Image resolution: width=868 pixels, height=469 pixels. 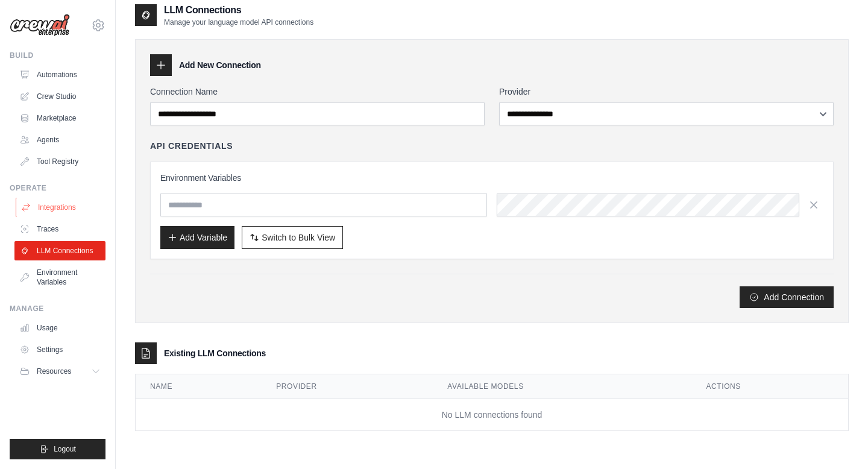 What do you see at coordinates (787, 297) in the screenshot?
I see `button: Add Connection` at bounding box center [787, 297].